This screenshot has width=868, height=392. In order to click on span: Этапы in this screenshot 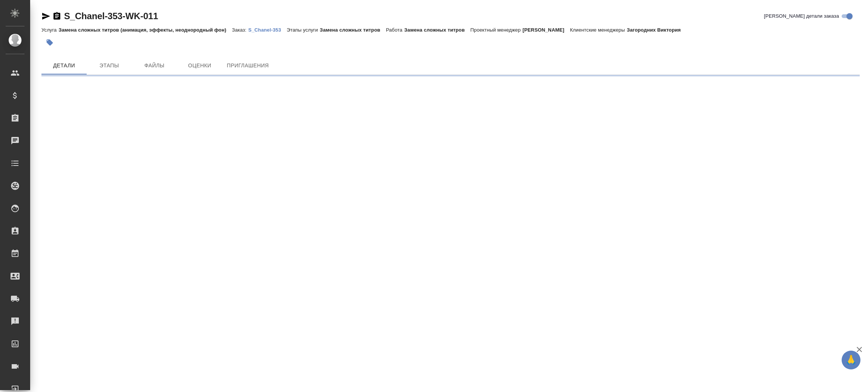, I will do `click(110, 65)`.